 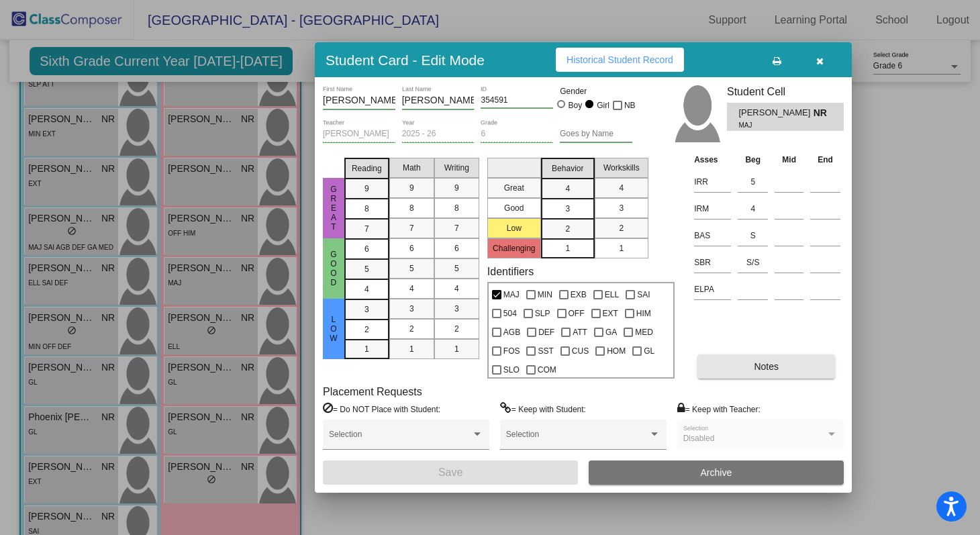 I want to click on span: Great, so click(x=334, y=208).